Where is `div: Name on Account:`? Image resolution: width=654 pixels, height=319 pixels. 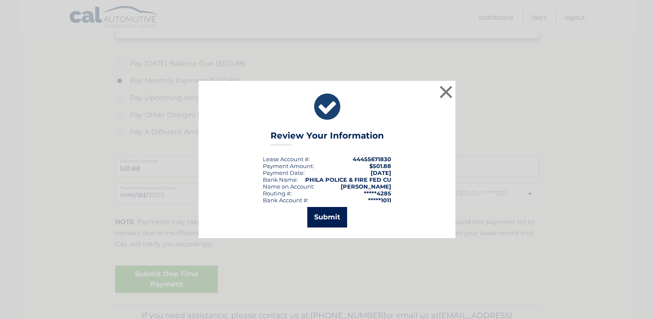
div: Name on Account: is located at coordinates (288, 187).